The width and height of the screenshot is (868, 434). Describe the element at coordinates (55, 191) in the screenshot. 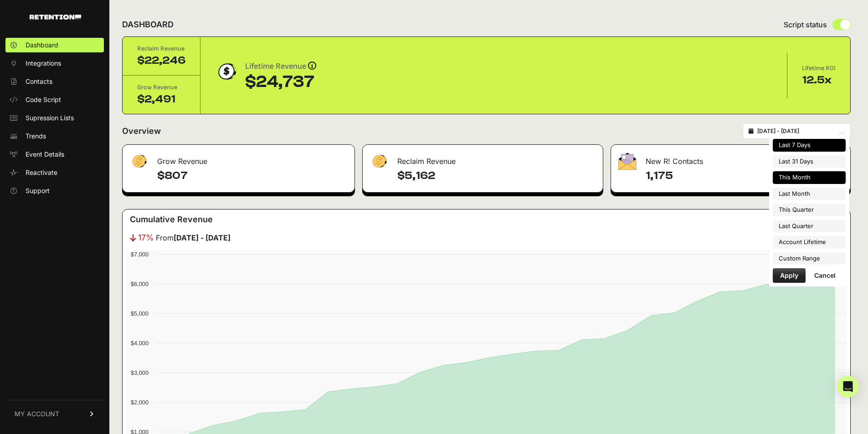

I see `a: Support` at that location.